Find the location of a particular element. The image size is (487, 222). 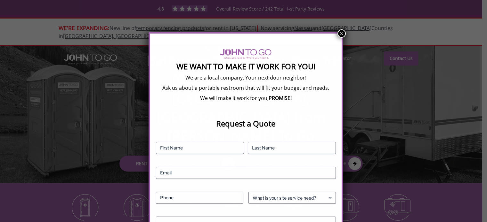

input: First Name is located at coordinates (200, 148).